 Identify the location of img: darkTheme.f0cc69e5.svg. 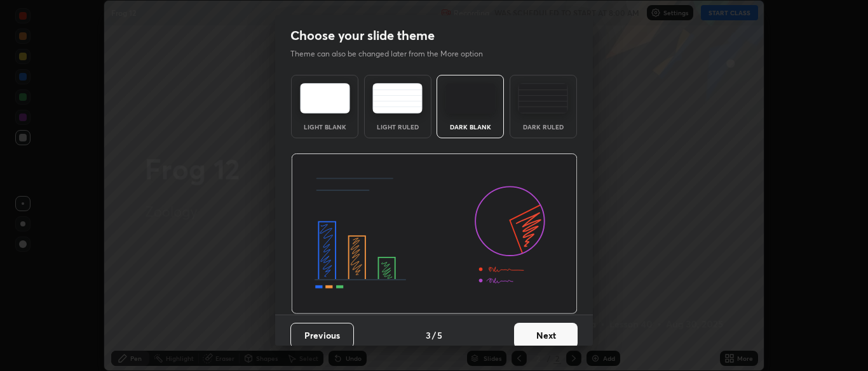
(470, 99).